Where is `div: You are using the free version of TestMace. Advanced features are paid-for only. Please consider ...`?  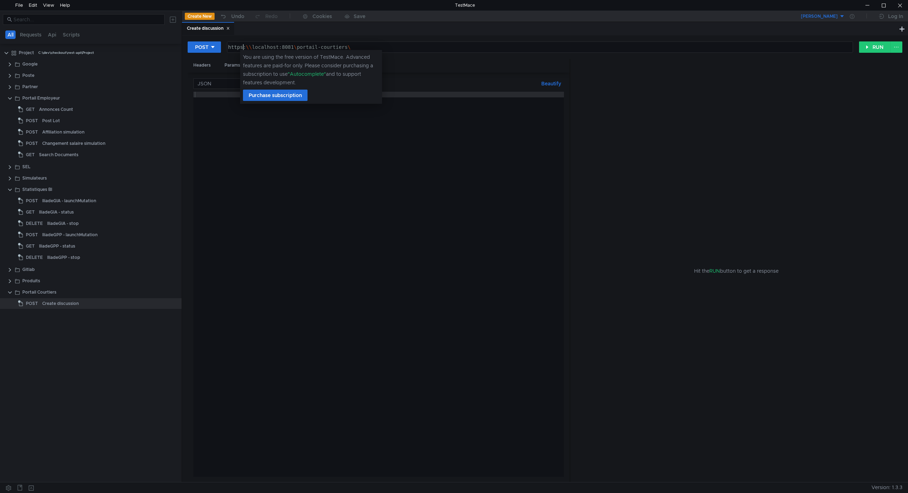
div: You are using the free version of TestMace. Advanced features are paid-for only. Please consider ... is located at coordinates (311, 70).